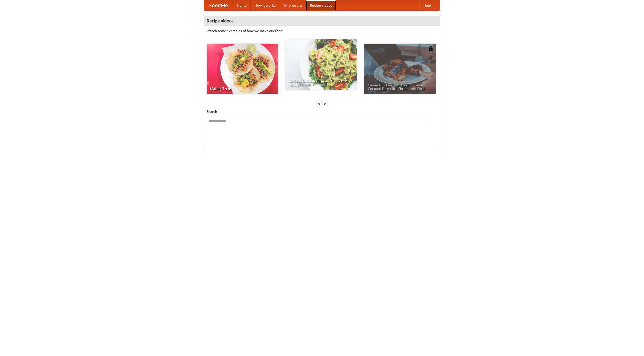 This screenshot has height=356, width=644. Describe the element at coordinates (322, 21) in the screenshot. I see `h4: Recipe videos` at that location.